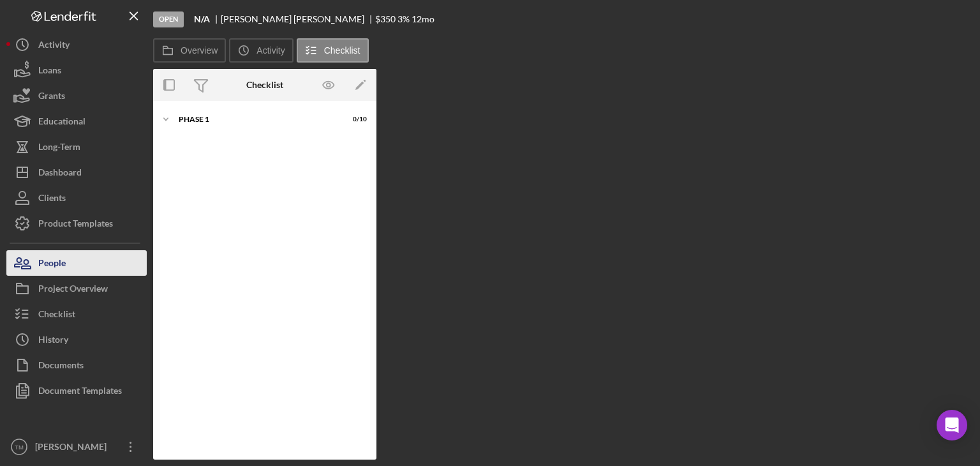  I want to click on button: Project Overview, so click(76, 289).